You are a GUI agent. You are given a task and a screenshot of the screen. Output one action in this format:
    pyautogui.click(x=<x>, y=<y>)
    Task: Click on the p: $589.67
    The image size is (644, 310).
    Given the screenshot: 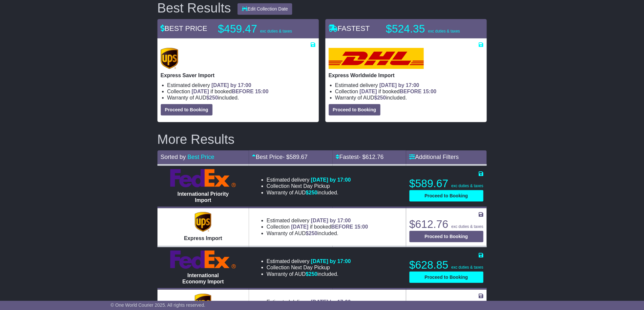 What is the action you would take?
    pyautogui.click(x=447, y=183)
    